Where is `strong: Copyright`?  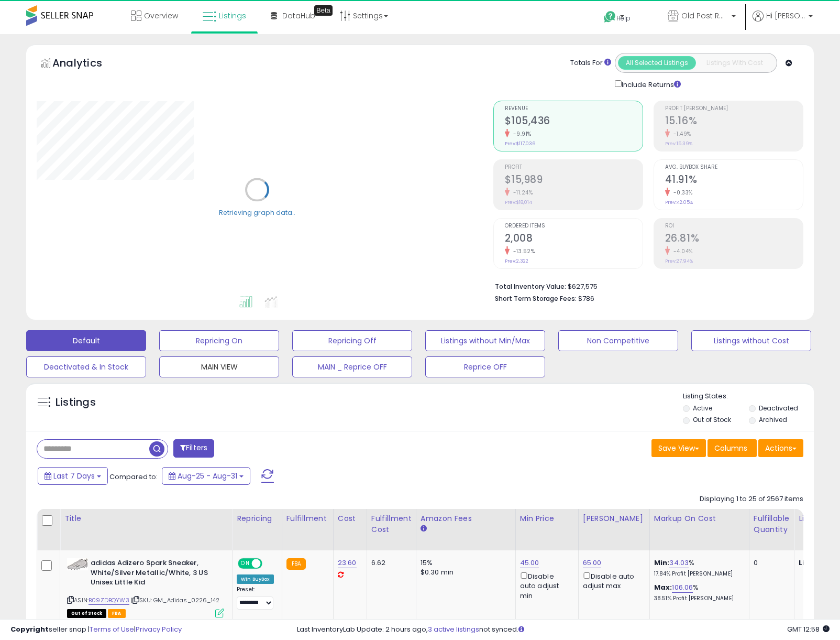
strong: Copyright is located at coordinates (29, 629).